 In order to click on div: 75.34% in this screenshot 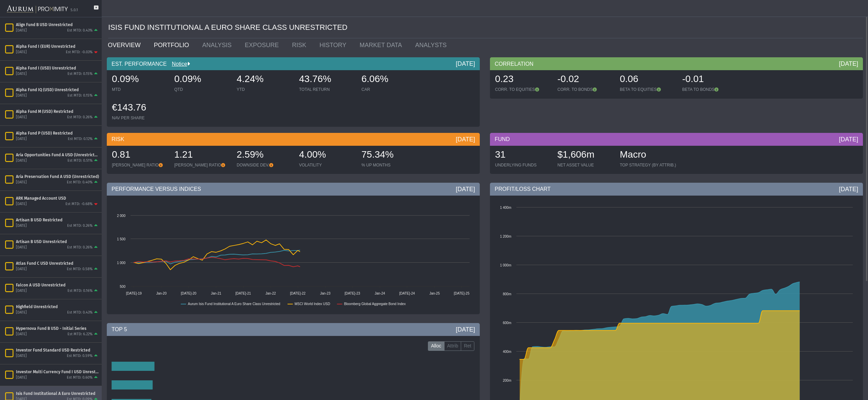, I will do `click(389, 155)`.